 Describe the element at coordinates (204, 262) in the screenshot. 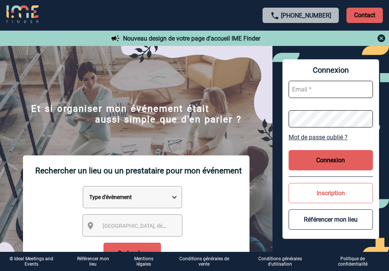

I see `p: Conditions générales de vente` at that location.